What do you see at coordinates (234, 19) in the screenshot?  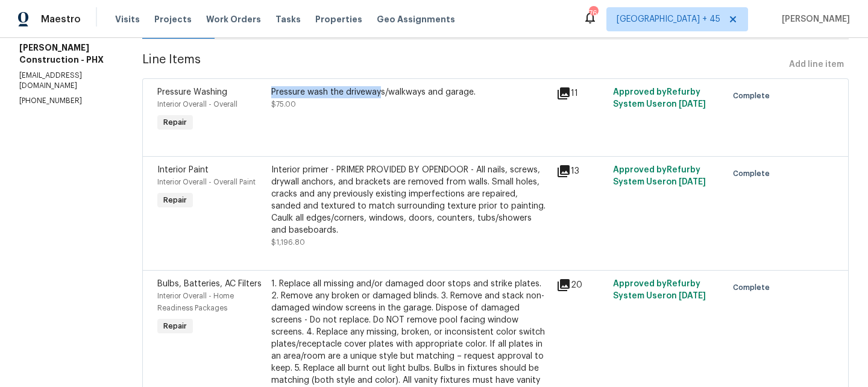 I see `span: Work Orders` at bounding box center [234, 19].